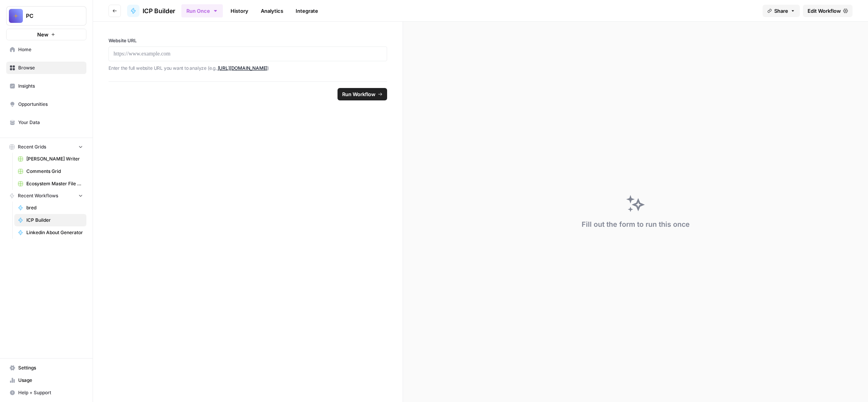 The image size is (868, 402). Describe the element at coordinates (636, 224) in the screenshot. I see `div: Fill out the form to run this once` at that location.